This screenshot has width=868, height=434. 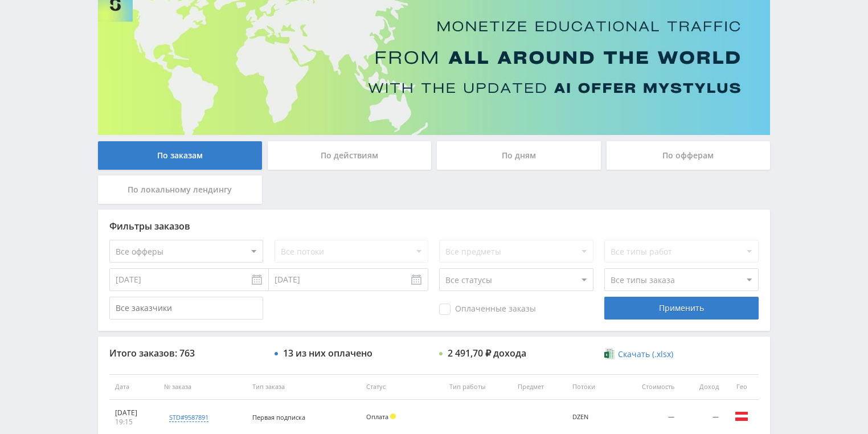 I want to click on th: Тип работы, so click(x=478, y=387).